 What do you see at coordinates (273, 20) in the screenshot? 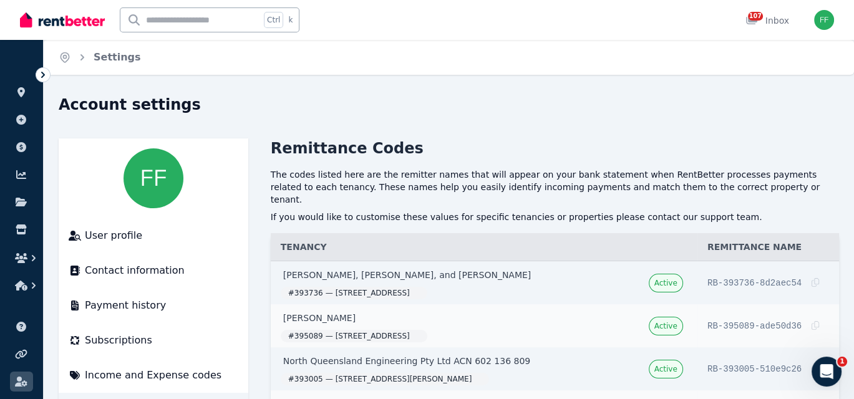
I see `span: Ctrl` at bounding box center [273, 20].